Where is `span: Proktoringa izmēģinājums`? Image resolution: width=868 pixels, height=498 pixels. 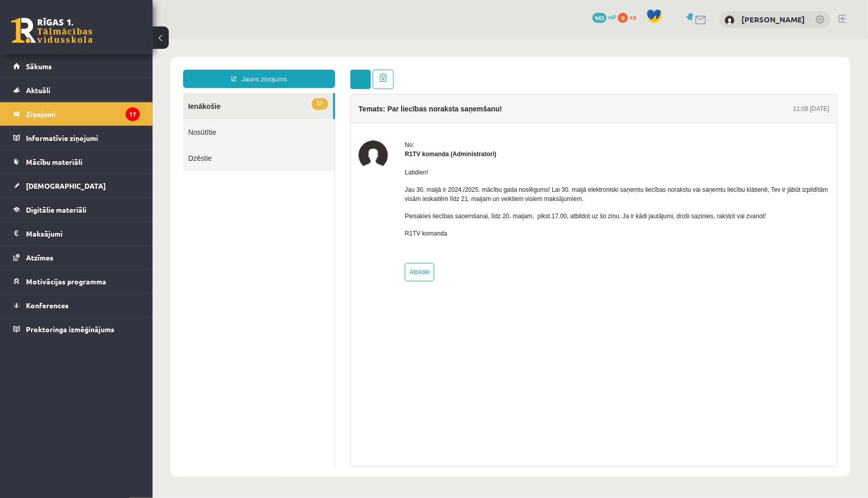
span: Proktoringa izmēģinājums is located at coordinates (70, 329).